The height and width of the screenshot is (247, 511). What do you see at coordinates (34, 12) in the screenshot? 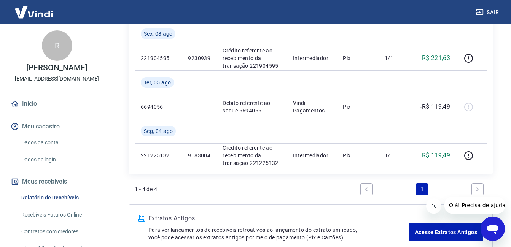
I see `img: Vindi` at bounding box center [34, 12].